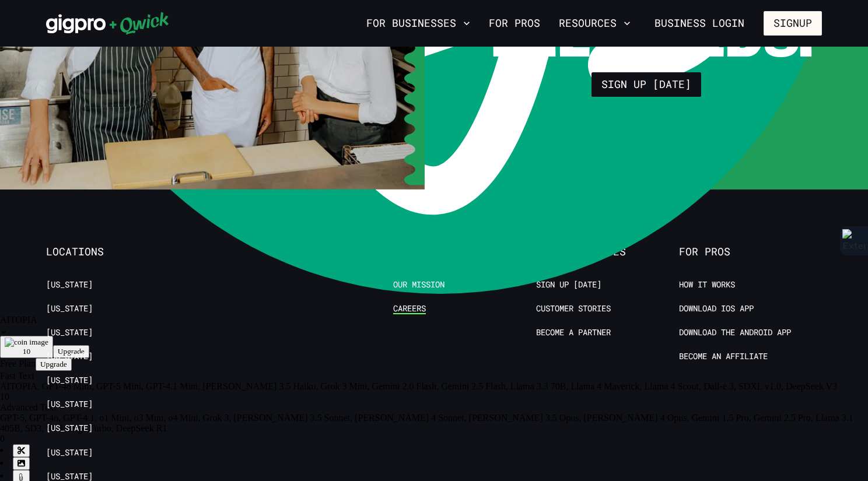  Describe the element at coordinates (26, 342) in the screenshot. I see `img: coin image` at that location.